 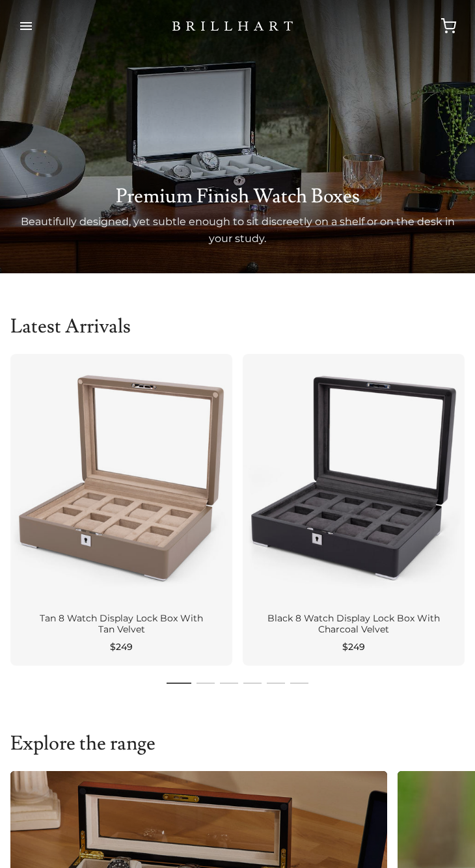 I want to click on h1: Premium Finish Watch Boxes, so click(x=237, y=197).